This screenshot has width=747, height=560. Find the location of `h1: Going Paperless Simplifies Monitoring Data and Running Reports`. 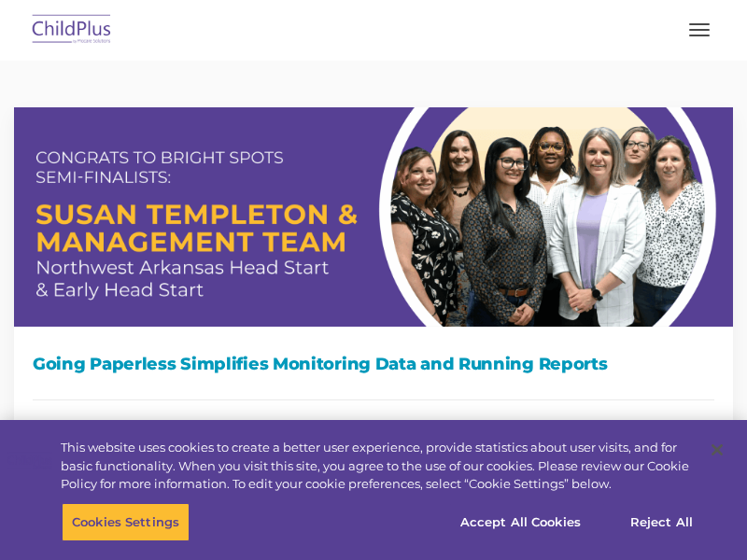

h1: Going Paperless Simplifies Monitoring Data and Running Reports is located at coordinates (374, 365).